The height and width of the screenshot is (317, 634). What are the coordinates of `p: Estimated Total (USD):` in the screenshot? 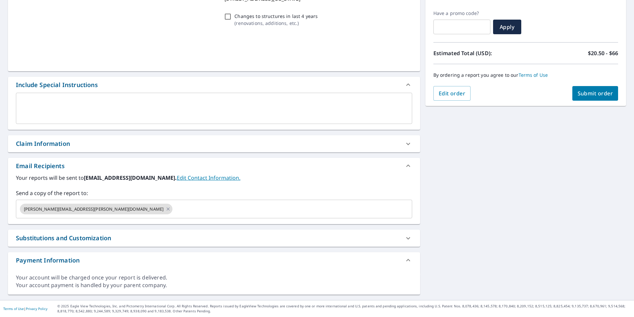 It's located at (480, 53).